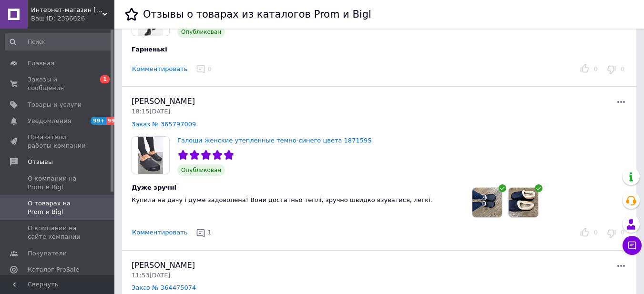 This screenshot has height=294, width=644. I want to click on button: 1, so click(204, 232).